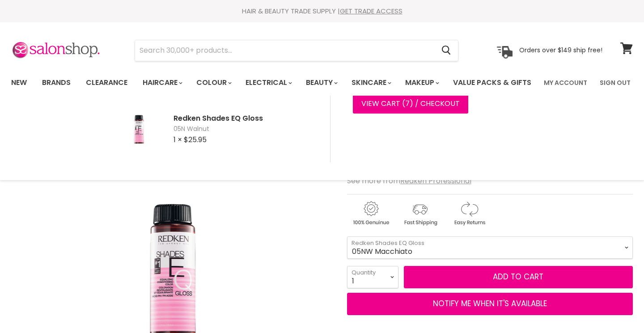 The width and height of the screenshot is (644, 333). What do you see at coordinates (407, 103) in the screenshot?
I see `span: 7` at bounding box center [407, 103].